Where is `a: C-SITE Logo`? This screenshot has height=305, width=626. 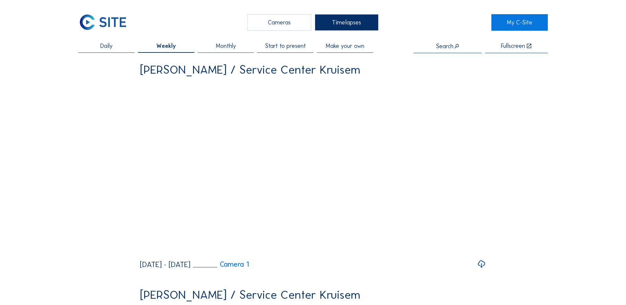 a: C-SITE Logo is located at coordinates (106, 22).